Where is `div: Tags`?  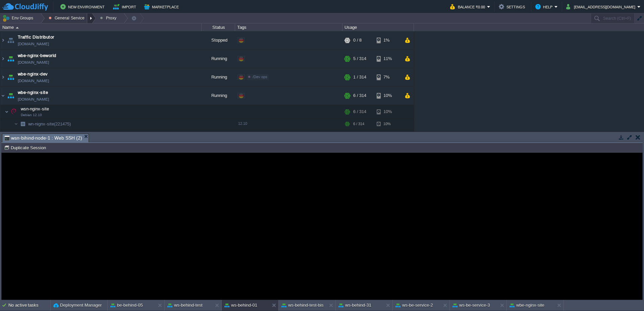 div: Tags is located at coordinates (289, 27).